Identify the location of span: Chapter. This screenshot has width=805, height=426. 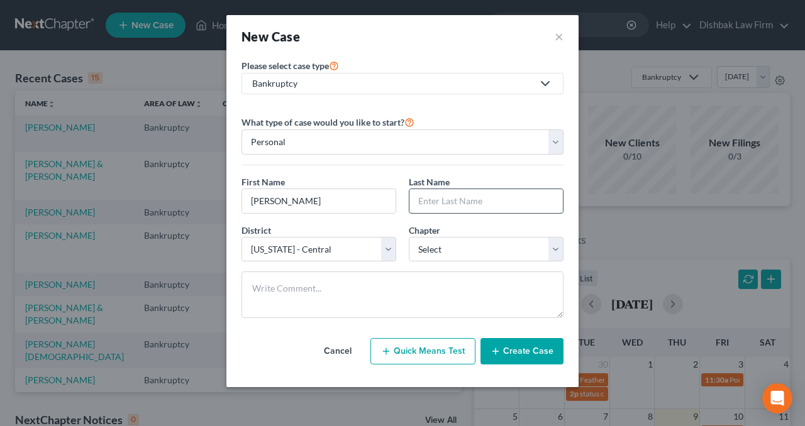
(424, 230).